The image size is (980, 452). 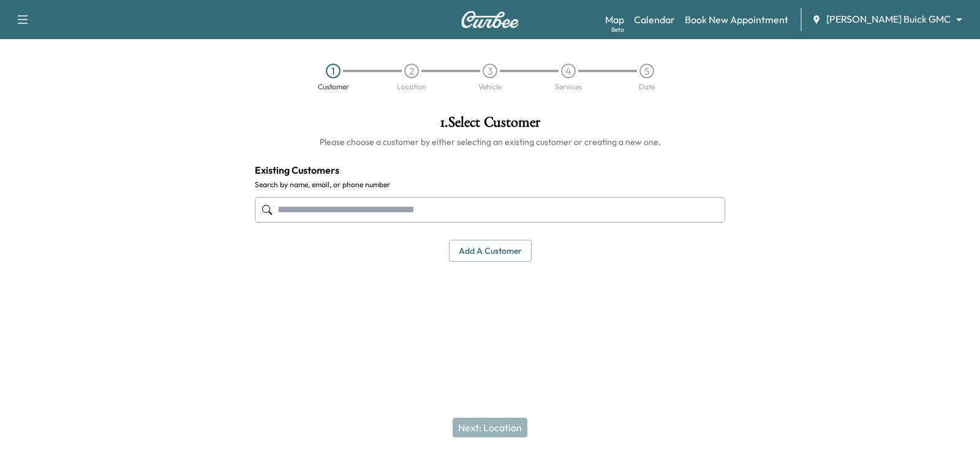 What do you see at coordinates (490, 87) in the screenshot?
I see `div: Vehicle` at bounding box center [490, 87].